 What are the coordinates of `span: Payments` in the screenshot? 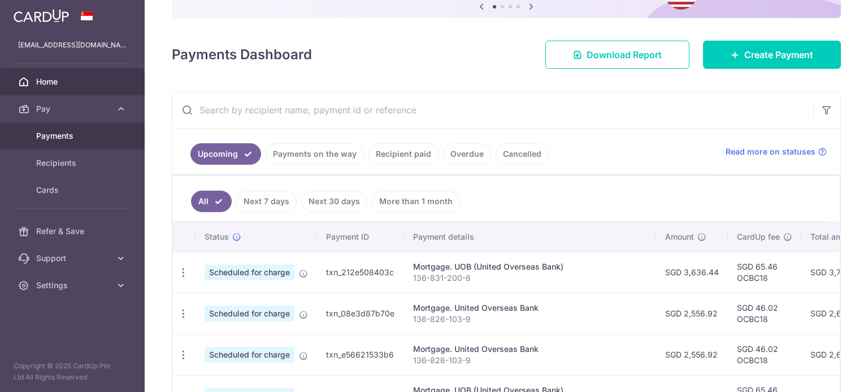 It's located at (74, 136).